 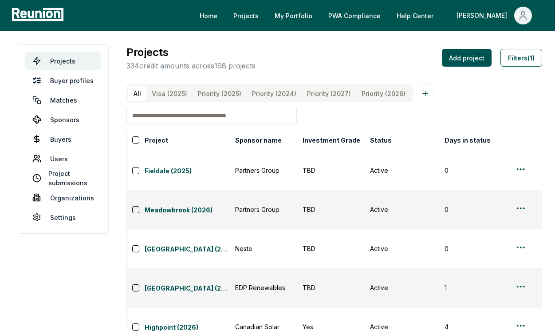 I want to click on div: Neste, so click(x=264, y=248).